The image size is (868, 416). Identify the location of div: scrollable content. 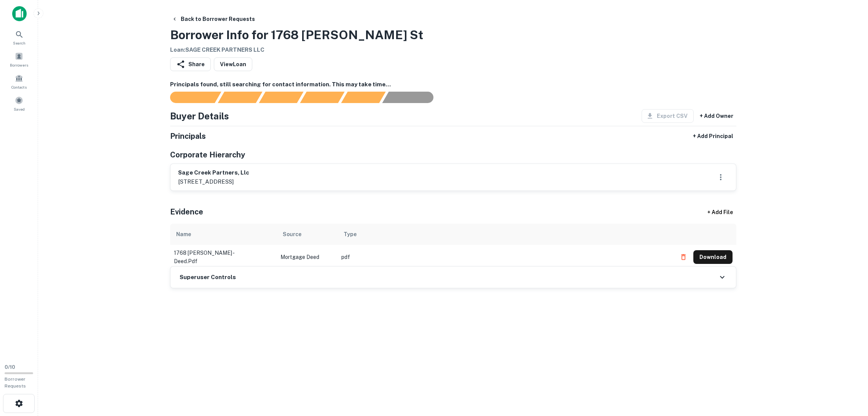
(453, 245).